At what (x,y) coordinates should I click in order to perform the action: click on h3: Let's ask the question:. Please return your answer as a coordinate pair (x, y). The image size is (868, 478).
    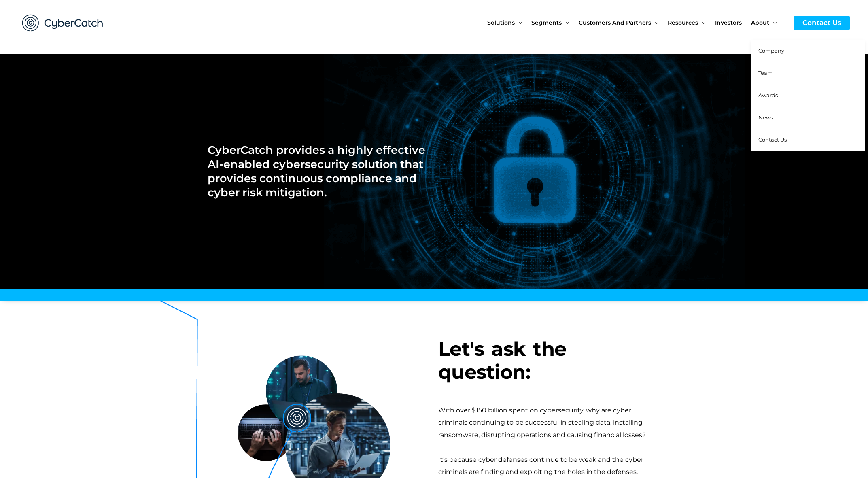
    Looking at the image, I should click on (550, 361).